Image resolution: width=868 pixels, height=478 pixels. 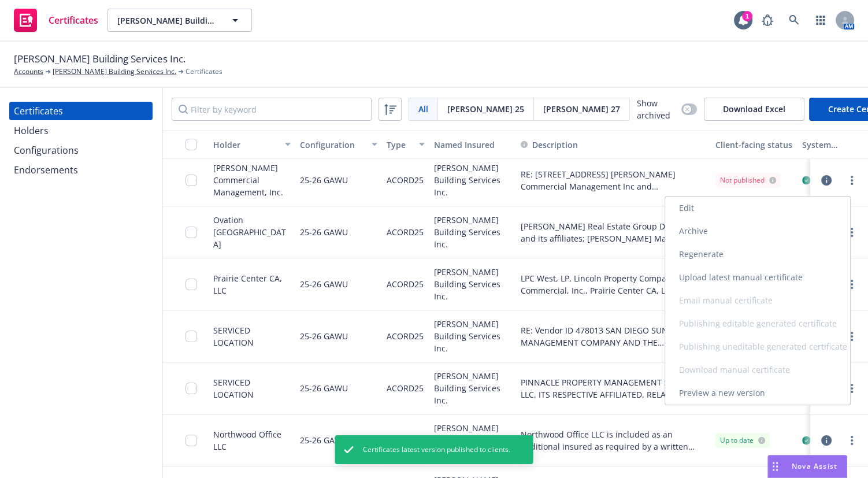 What do you see at coordinates (339, 145) in the screenshot?
I see `button: Configuration` at bounding box center [339, 145].